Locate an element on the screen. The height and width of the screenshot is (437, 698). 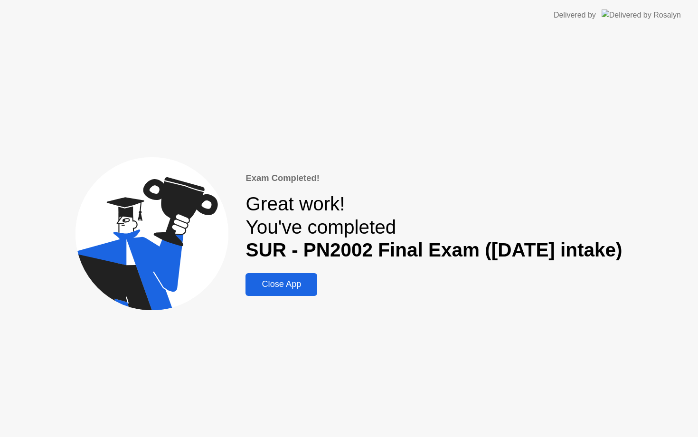
div: Delivered by is located at coordinates (574, 15).